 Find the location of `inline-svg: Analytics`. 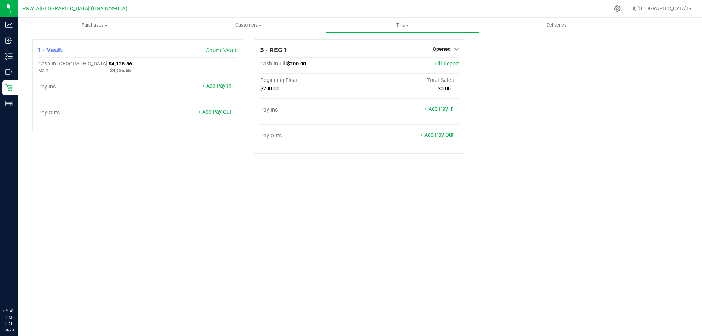

inline-svg: Analytics is located at coordinates (9, 25).